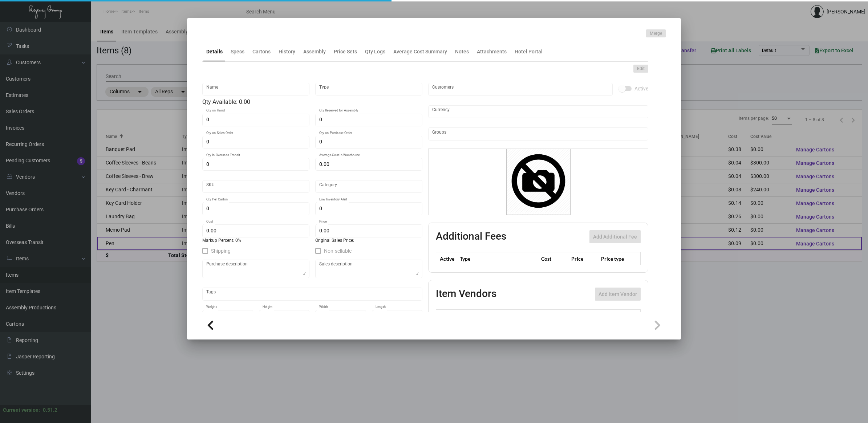 This screenshot has width=868, height=423. I want to click on div: Qty Available: 0.00, so click(313, 102).